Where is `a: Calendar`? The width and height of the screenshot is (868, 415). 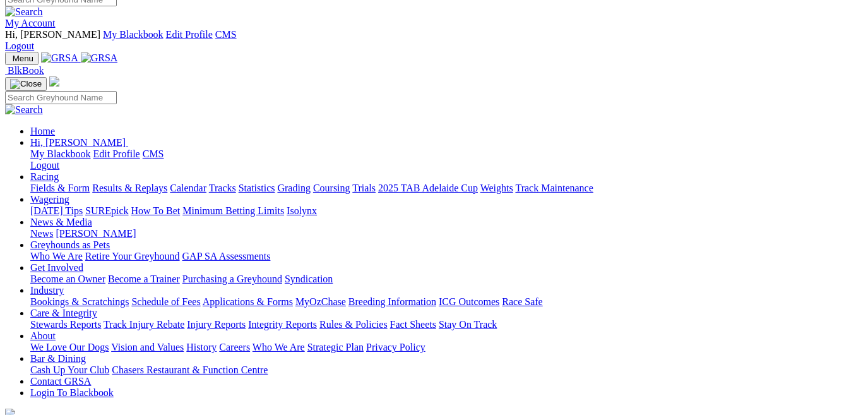 a: Calendar is located at coordinates (188, 188).